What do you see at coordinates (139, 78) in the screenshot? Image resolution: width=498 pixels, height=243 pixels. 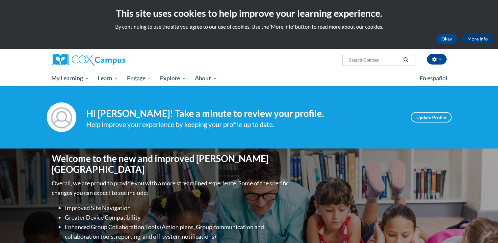 I see `a: Engage` at bounding box center [139, 78].